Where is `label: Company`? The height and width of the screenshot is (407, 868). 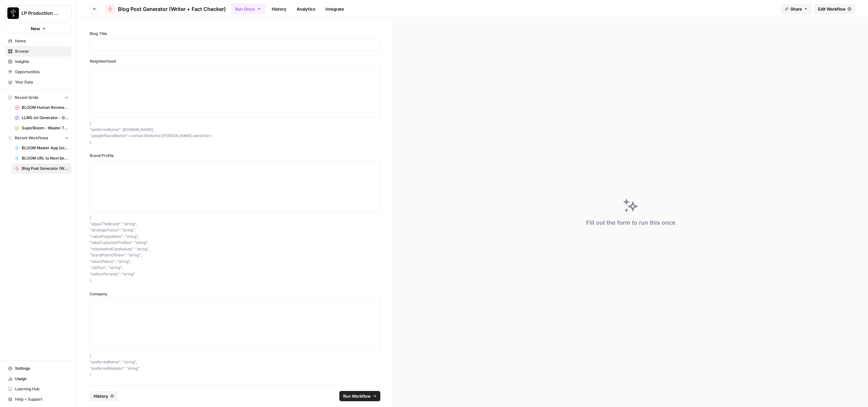 label: Company is located at coordinates (235, 294).